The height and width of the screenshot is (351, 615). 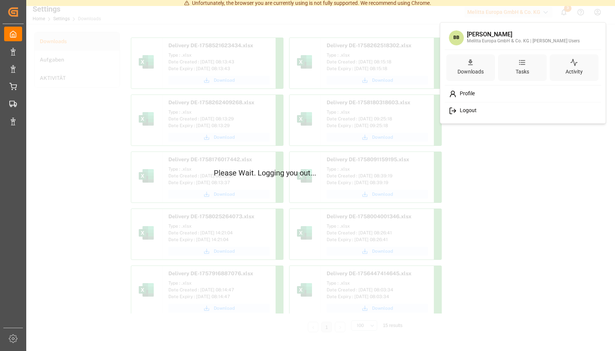 I want to click on div: Tasks, so click(x=522, y=72).